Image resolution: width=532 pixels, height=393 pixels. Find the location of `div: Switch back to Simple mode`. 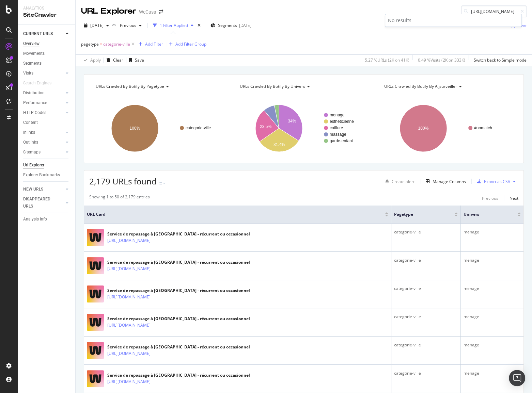

div: Switch back to Simple mode is located at coordinates (500, 60).